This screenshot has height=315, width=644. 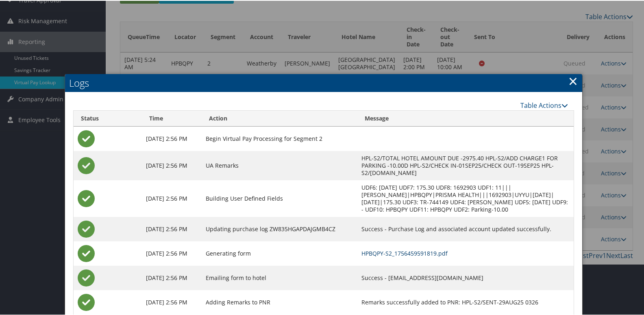 I want to click on th: Action: activate to sort column ascending, so click(x=279, y=118).